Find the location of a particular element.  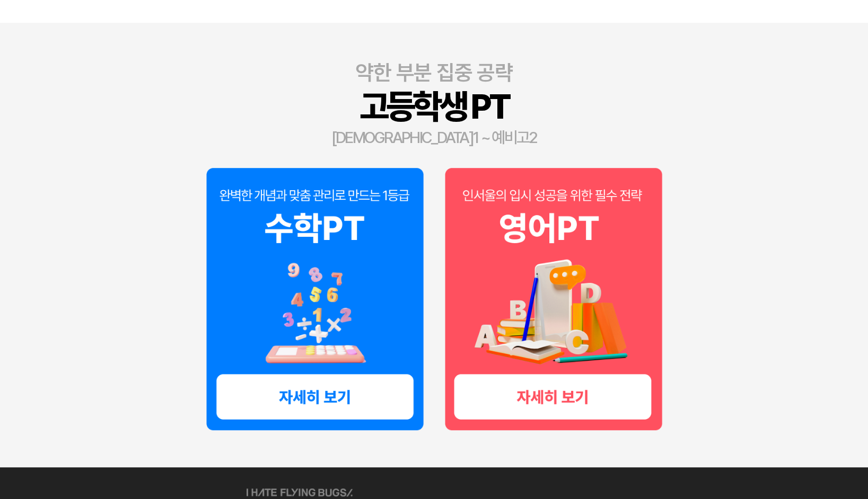

img: high-math is located at coordinates (315, 299).